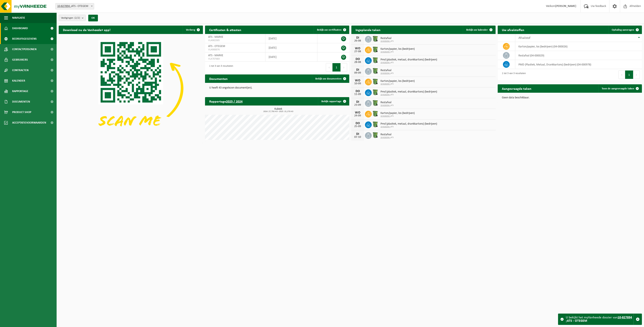 This screenshot has width=644, height=327. Describe the element at coordinates (235, 40) in the screenshot. I see `span: VLA902305` at that location.